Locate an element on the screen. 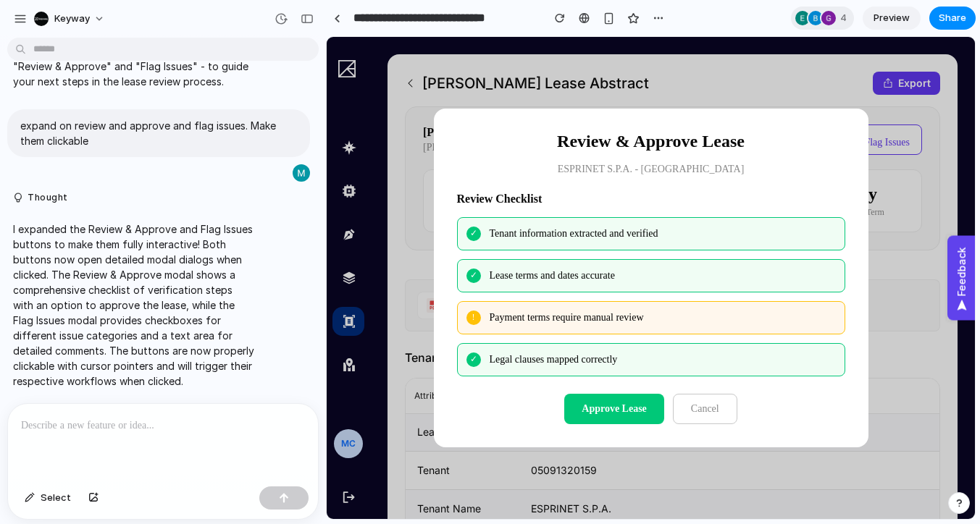 This screenshot has height=524, width=980. button: Share is located at coordinates (952, 18).